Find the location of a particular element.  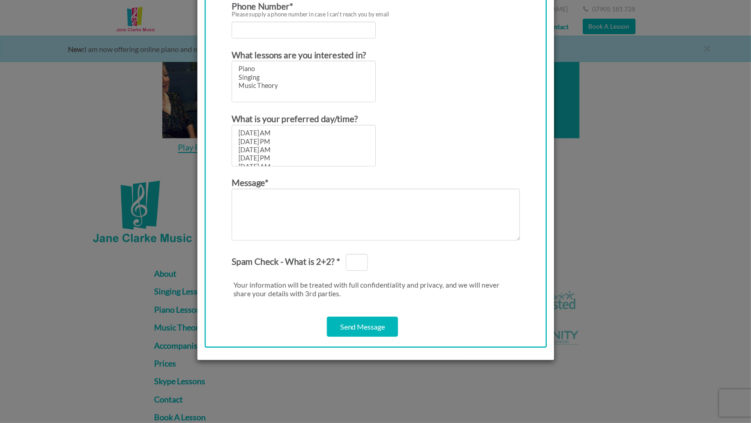

p: Your information will be treated with full confidentiality and privacy, and we will never share y... is located at coordinates (374, 286).